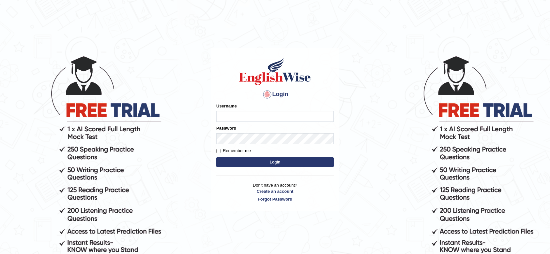 The width and height of the screenshot is (550, 254). I want to click on a: Forgot Password, so click(275, 199).